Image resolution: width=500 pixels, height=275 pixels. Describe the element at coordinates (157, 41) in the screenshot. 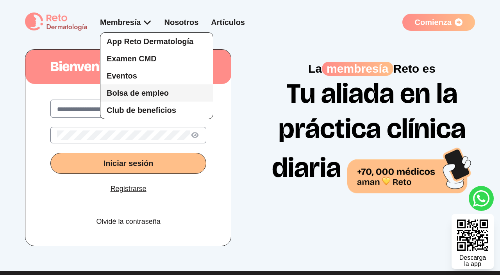

I see `a: App Reto Dermatología` at that location.